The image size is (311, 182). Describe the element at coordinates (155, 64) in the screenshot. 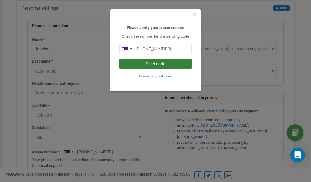

I see `button: Send code` at that location.